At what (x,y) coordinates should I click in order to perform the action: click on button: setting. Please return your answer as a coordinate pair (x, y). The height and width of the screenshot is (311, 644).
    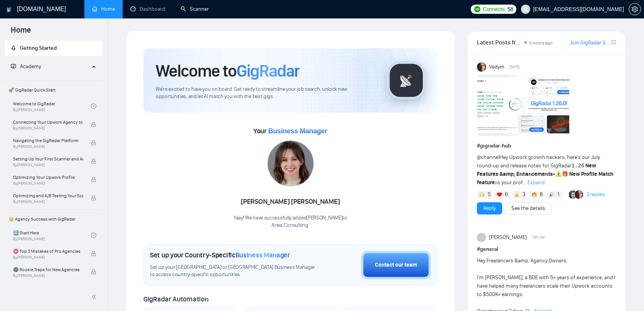
    Looking at the image, I should click on (635, 9).